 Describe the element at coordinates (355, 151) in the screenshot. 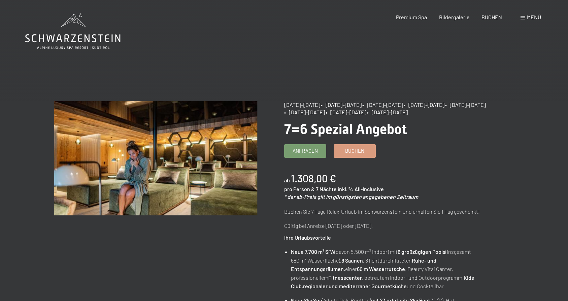

I see `span: Buchen` at that location.